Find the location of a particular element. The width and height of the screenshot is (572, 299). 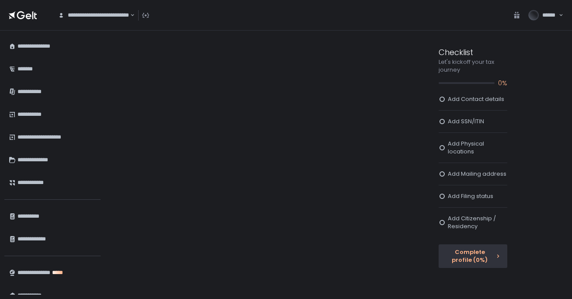

div: Checklist is located at coordinates (473, 52).